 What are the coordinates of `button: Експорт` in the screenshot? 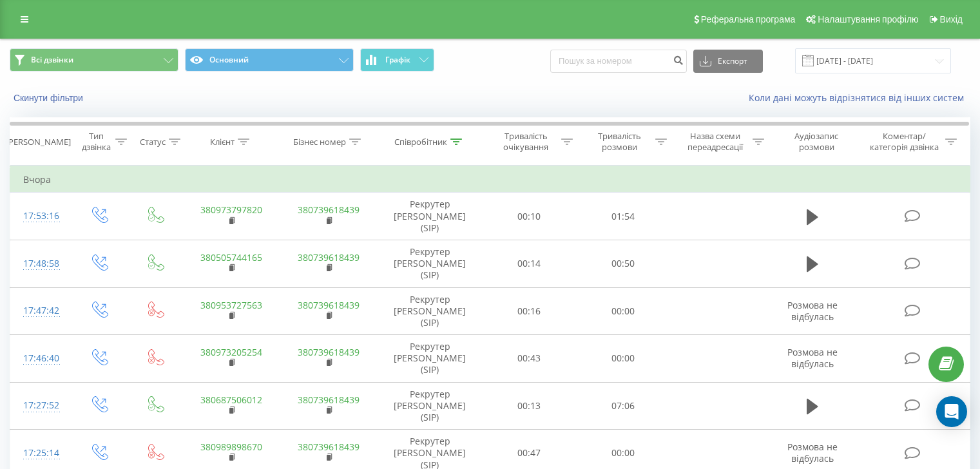 It's located at (728, 62).